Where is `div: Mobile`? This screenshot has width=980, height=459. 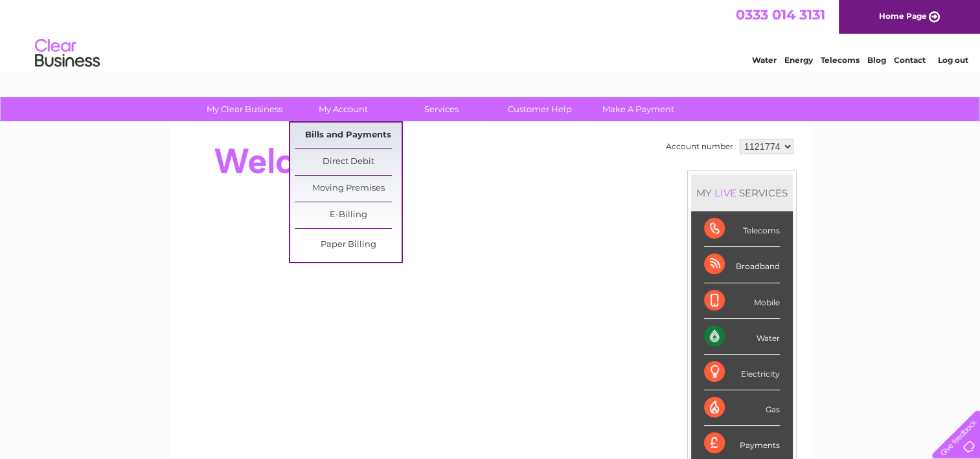
div: Mobile is located at coordinates (741, 300).